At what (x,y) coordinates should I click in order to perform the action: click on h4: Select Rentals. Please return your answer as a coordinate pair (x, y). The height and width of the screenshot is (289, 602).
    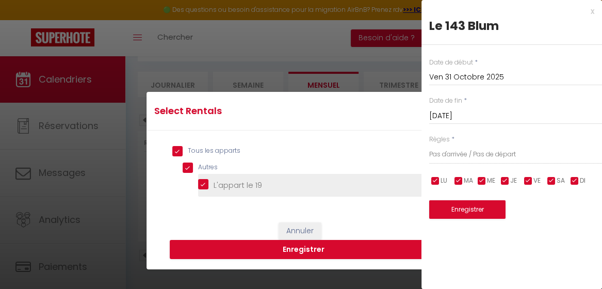
    Looking at the image, I should click on (250, 111).